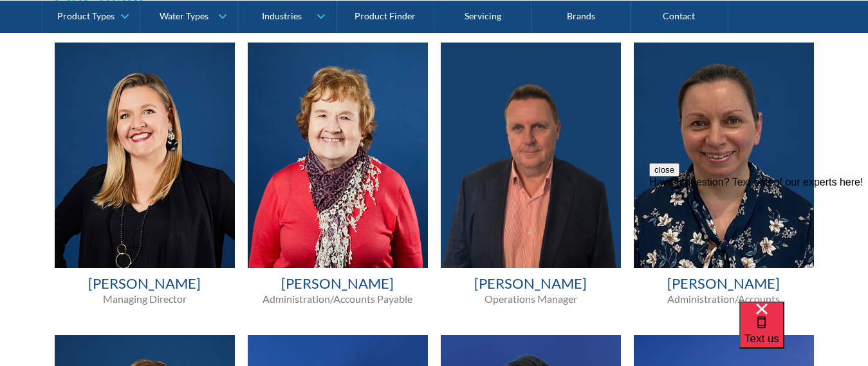  I want to click on img: Melissa Croxford, so click(145, 155).